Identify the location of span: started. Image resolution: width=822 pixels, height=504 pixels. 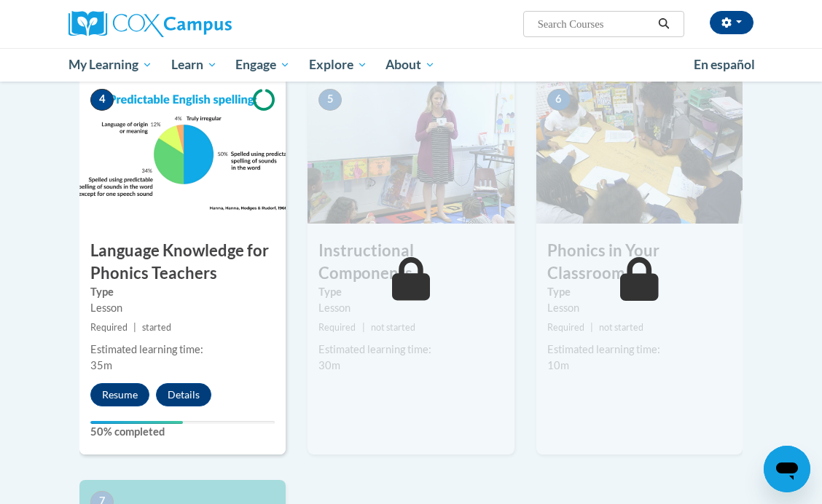
(157, 327).